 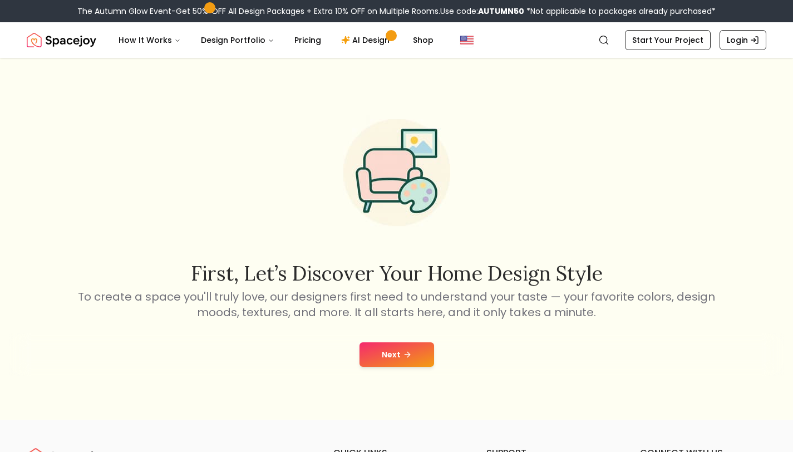 What do you see at coordinates (150, 40) in the screenshot?
I see `button: How It Works` at bounding box center [150, 40].